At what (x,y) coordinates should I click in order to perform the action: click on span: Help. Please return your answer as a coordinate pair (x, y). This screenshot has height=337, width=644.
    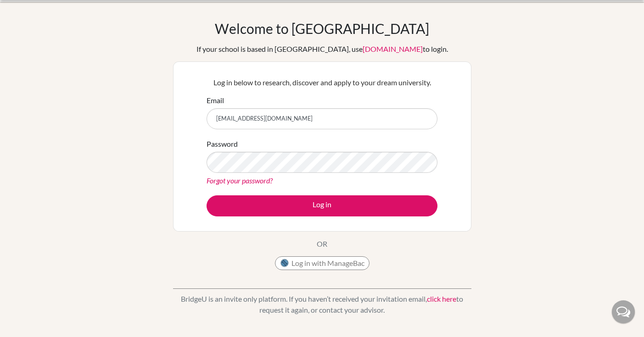
    Looking at the image, I should click on (31, 11).